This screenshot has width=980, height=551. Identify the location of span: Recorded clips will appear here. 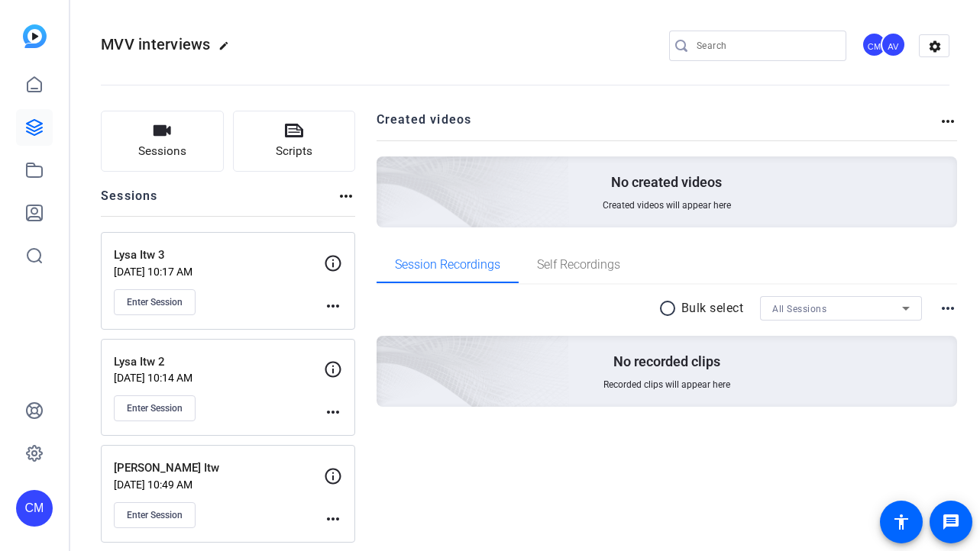
(667, 385).